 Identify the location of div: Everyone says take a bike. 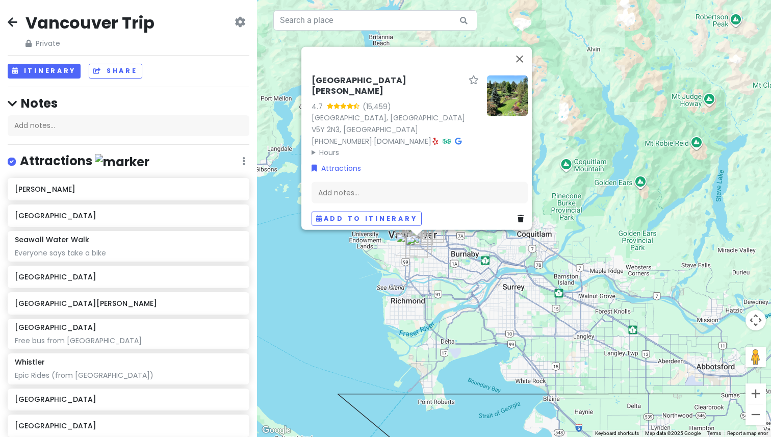
(128, 253).